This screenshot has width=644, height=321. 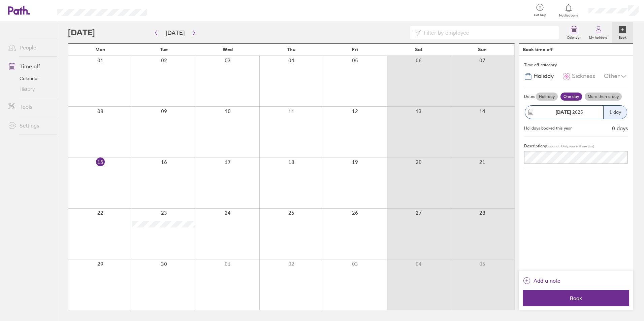 What do you see at coordinates (576, 298) in the screenshot?
I see `span: Book` at bounding box center [576, 298].